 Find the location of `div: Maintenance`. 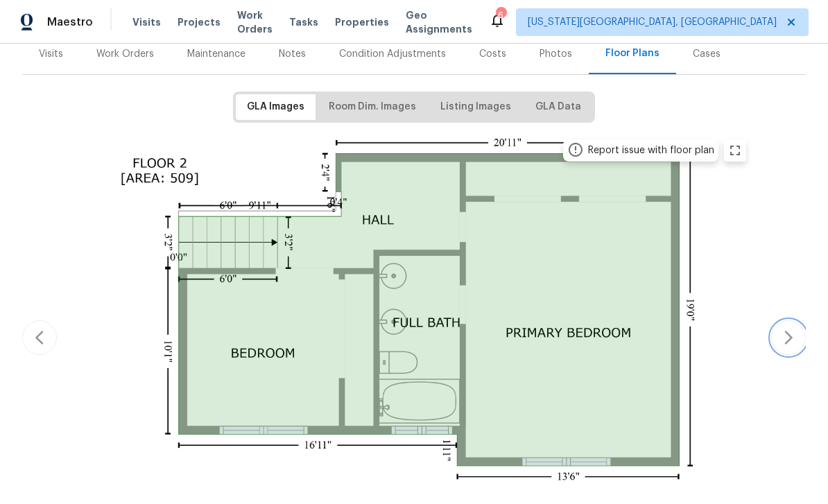

div: Maintenance is located at coordinates (216, 54).